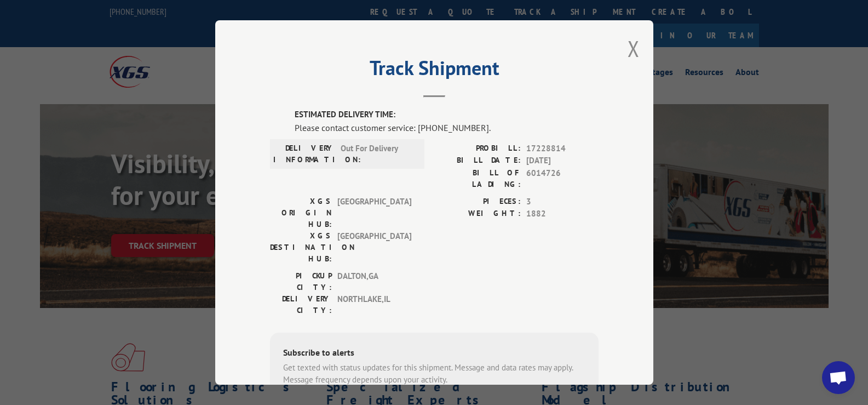  Describe the element at coordinates (562, 179) in the screenshot. I see `span: 6014726` at that location.